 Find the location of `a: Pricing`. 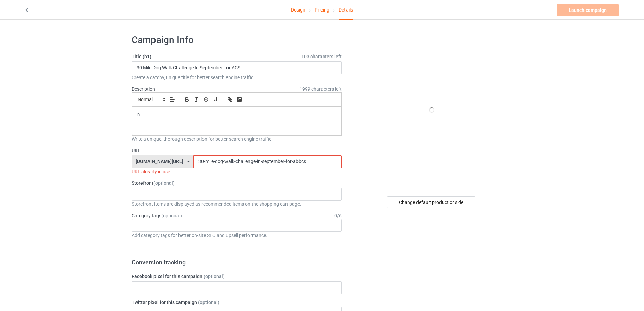

a: Pricing is located at coordinates (322, 10).